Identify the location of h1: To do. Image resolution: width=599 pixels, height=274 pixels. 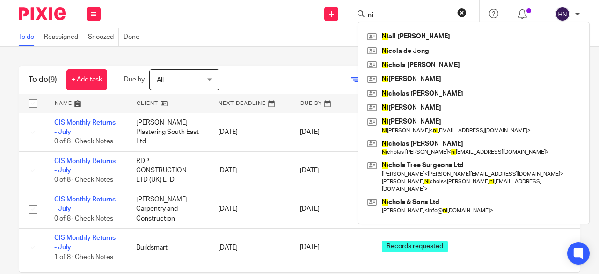
(43, 80).